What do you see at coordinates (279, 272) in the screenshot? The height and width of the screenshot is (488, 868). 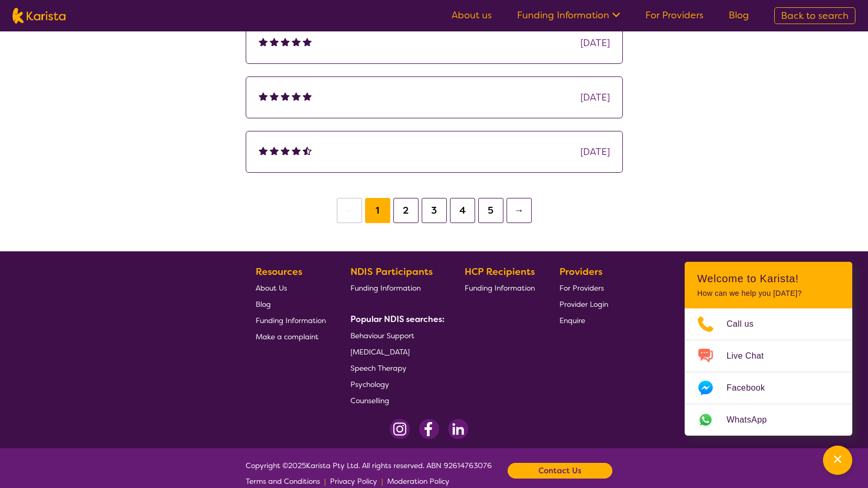 I see `b: Resources` at bounding box center [279, 272].